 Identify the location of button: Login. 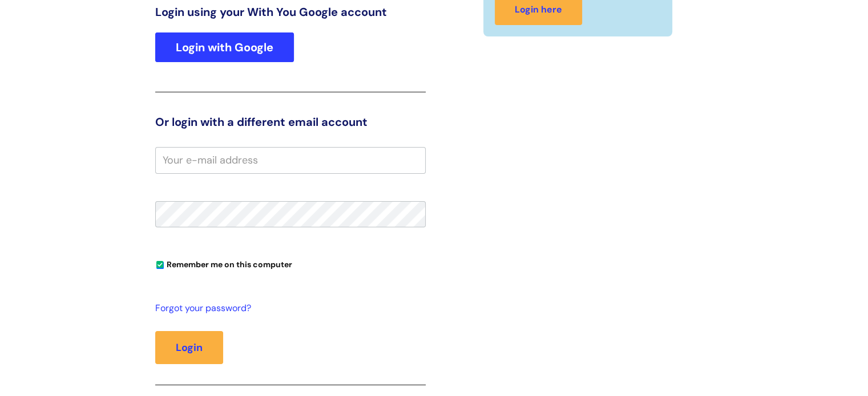
(189, 348).